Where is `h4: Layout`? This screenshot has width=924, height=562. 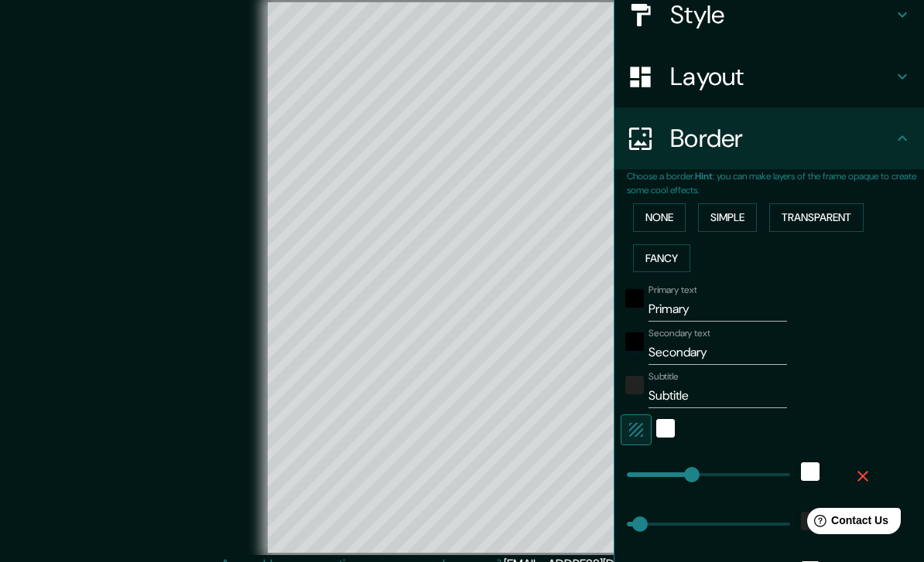 h4: Layout is located at coordinates (781, 76).